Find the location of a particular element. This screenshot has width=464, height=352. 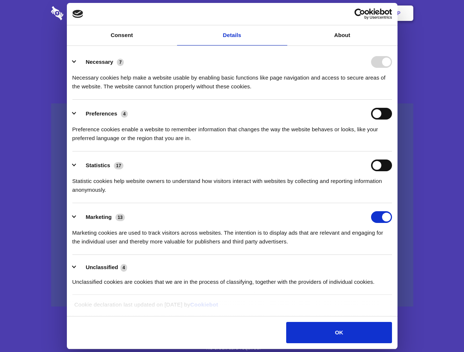

div: Preference cookies enable a website to remember information that changes the way the website beha... is located at coordinates (232, 131).